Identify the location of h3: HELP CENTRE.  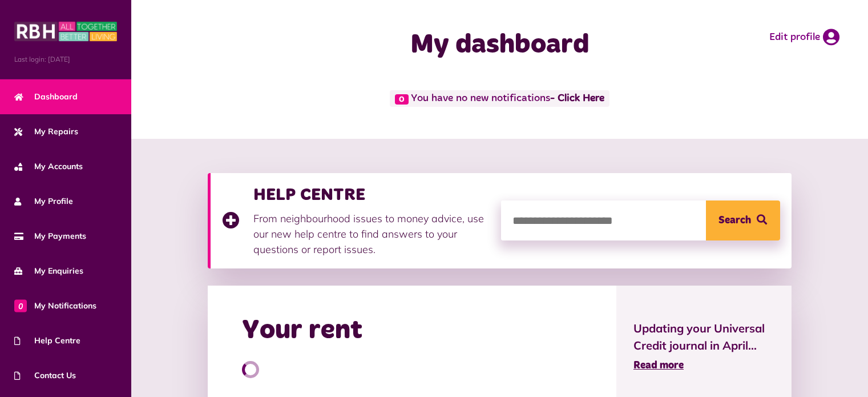
(371, 195).